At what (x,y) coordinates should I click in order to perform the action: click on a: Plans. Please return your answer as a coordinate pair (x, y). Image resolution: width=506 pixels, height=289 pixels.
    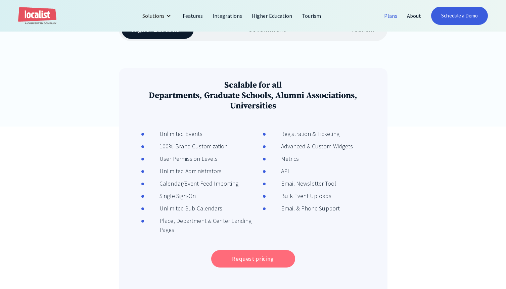
    Looking at the image, I should click on (391, 16).